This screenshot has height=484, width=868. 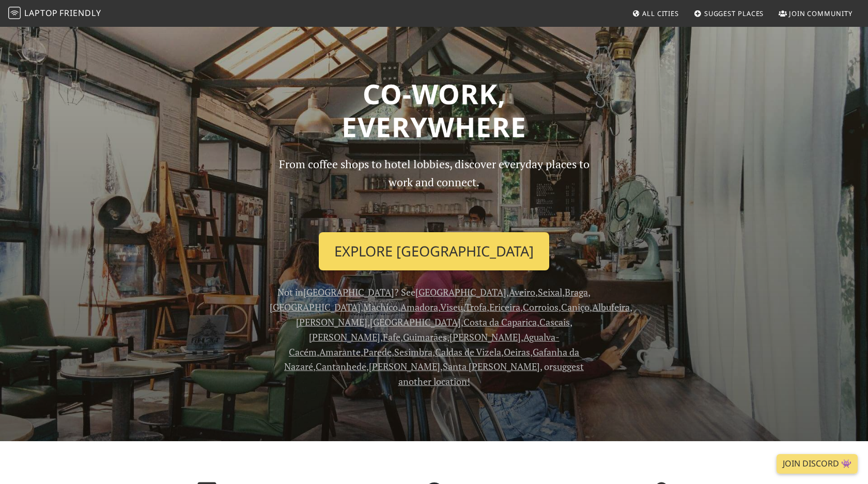 What do you see at coordinates (468, 352) in the screenshot?
I see `a: Caldas de Vizela` at bounding box center [468, 352].